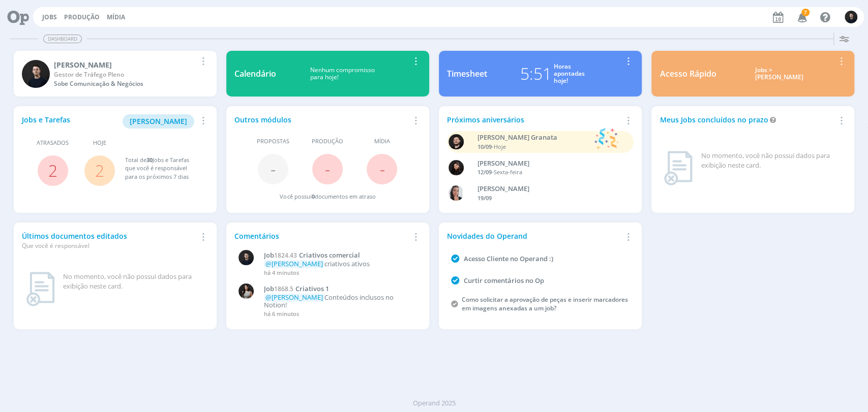 This screenshot has width=868, height=412. I want to click on button: C, so click(851, 17).